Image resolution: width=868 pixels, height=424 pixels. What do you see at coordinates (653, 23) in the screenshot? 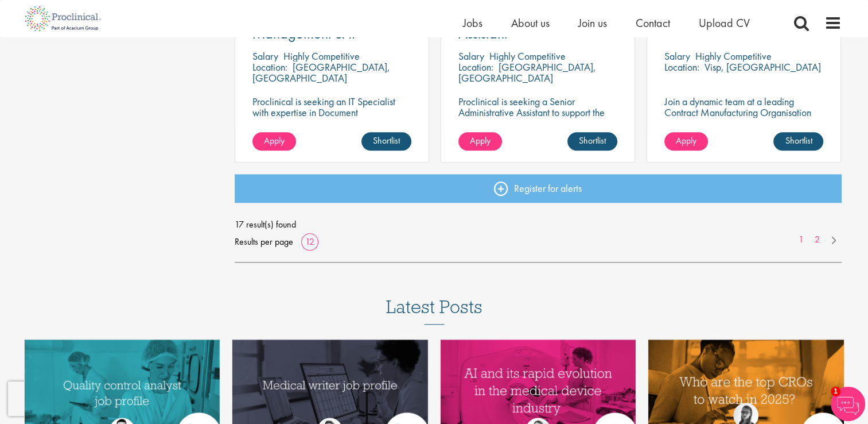
I see `span: Contact` at bounding box center [653, 23].